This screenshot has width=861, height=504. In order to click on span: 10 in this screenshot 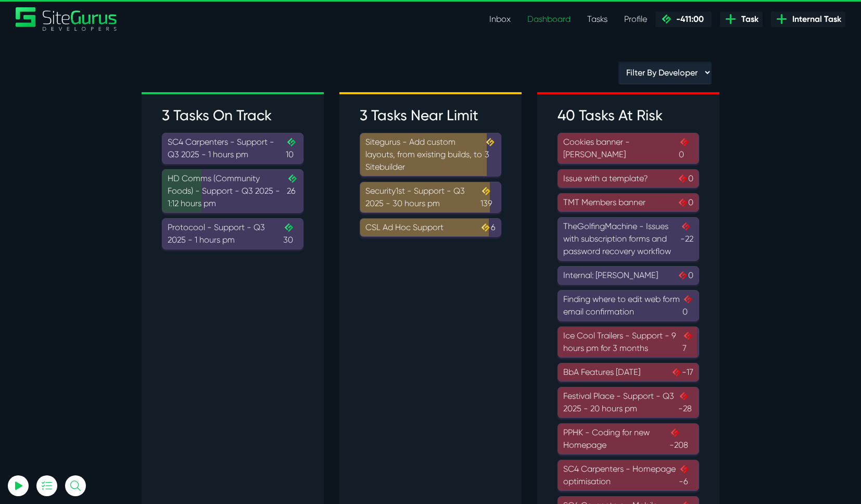, I will do `click(292, 148)`.